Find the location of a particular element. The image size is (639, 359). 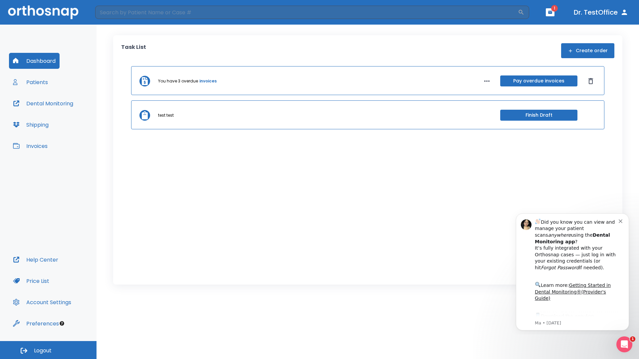

button: Preferences is located at coordinates (36, 324).